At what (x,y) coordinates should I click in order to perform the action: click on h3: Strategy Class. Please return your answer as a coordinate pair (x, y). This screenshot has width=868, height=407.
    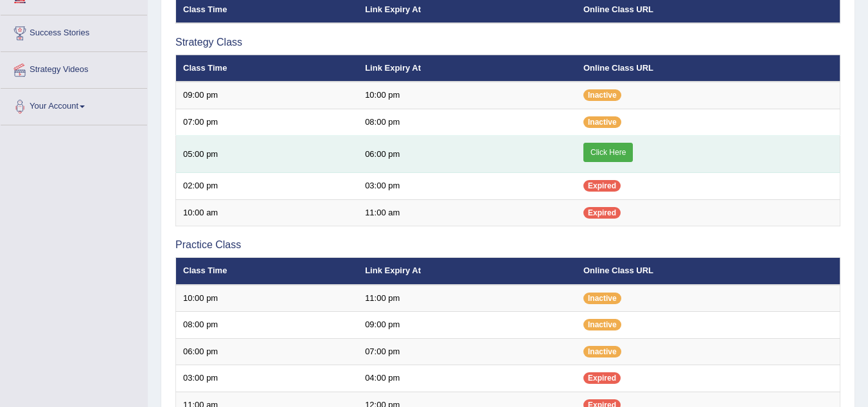
    Looking at the image, I should click on (508, 43).